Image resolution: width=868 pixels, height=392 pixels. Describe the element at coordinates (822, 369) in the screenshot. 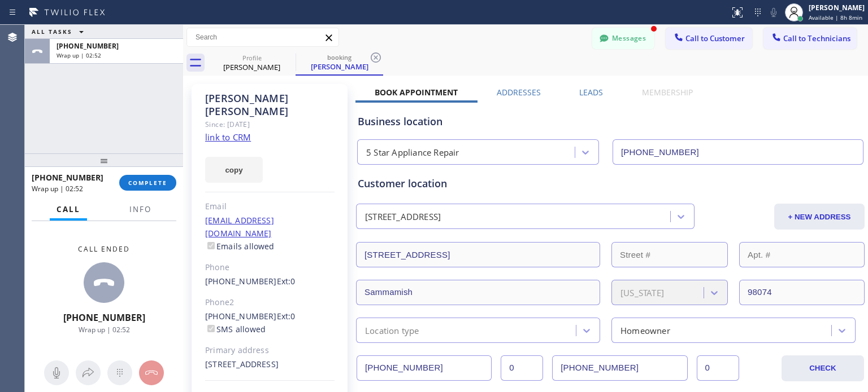

I see `button: CHECK` at that location.